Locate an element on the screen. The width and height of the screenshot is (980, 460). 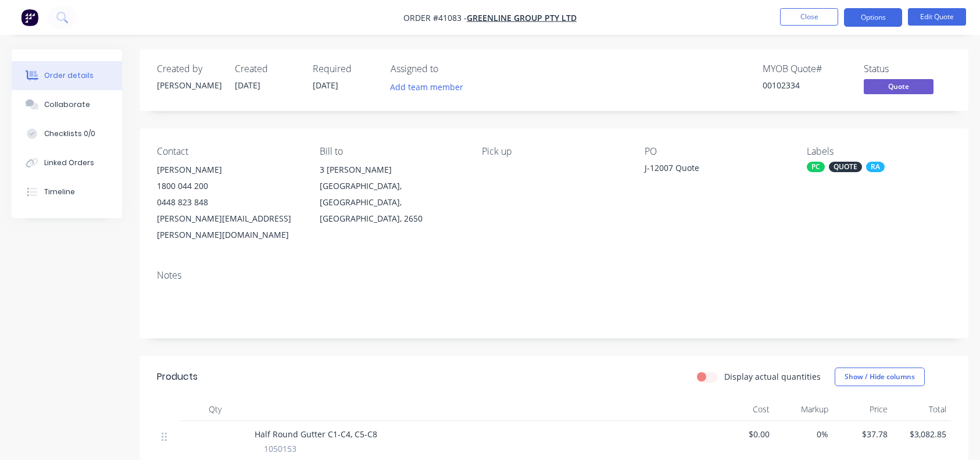
div: Order details is located at coordinates (68, 75).